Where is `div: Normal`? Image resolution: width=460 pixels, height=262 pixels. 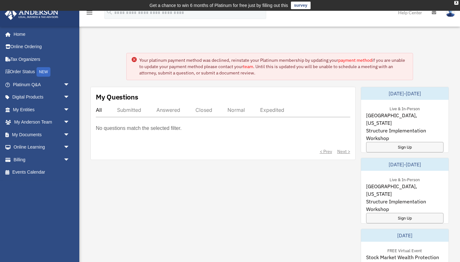
div: Normal is located at coordinates (236, 110).